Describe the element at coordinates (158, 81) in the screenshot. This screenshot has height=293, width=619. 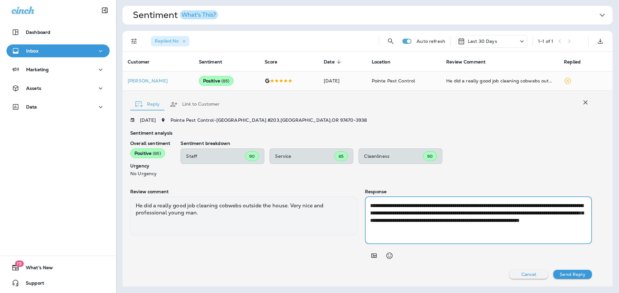
I see `div: Click to view Customer Drawer` at that location.